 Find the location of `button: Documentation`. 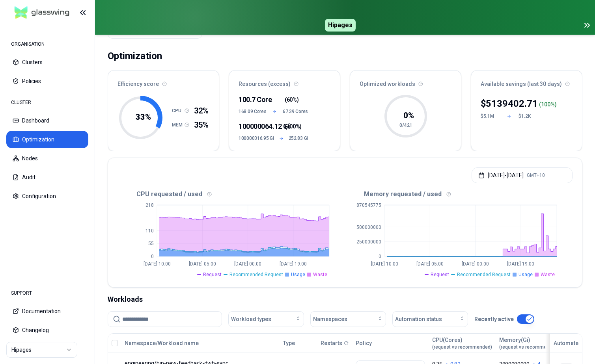

button: Documentation is located at coordinates (48, 311).